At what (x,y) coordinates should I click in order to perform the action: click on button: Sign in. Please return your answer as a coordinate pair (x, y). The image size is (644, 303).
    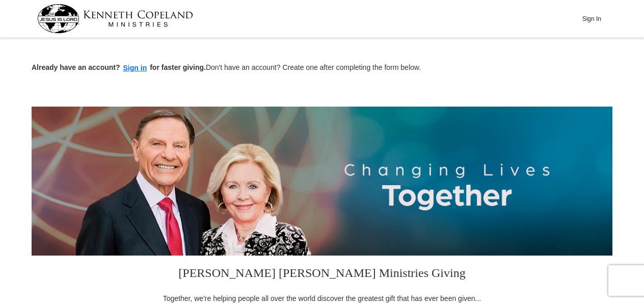
    Looking at the image, I should click on (135, 68).